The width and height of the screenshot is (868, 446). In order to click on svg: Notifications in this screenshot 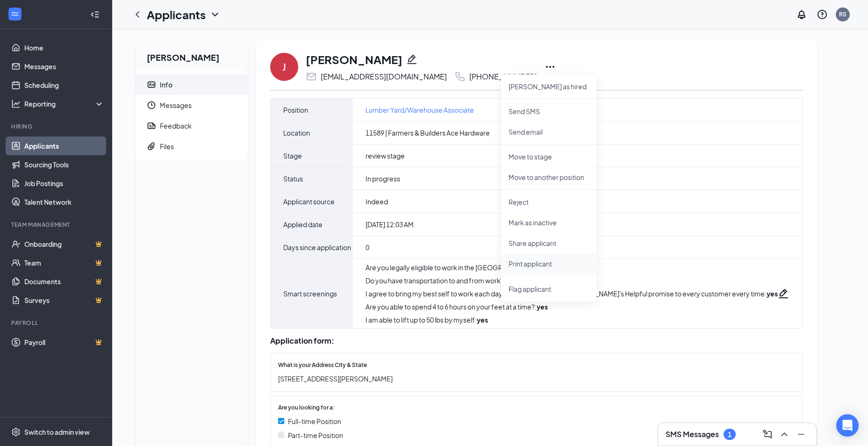, I will do `click(801, 14)`.